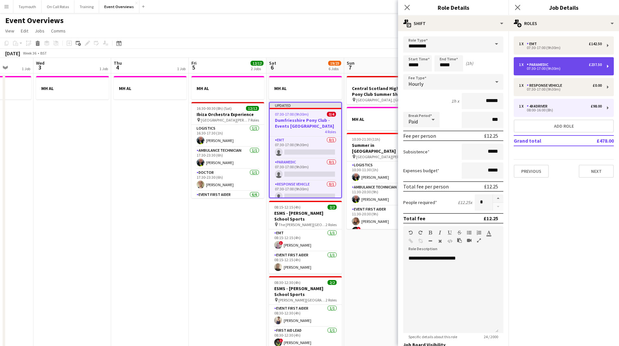  I want to click on div: £98.00, so click(596, 106).